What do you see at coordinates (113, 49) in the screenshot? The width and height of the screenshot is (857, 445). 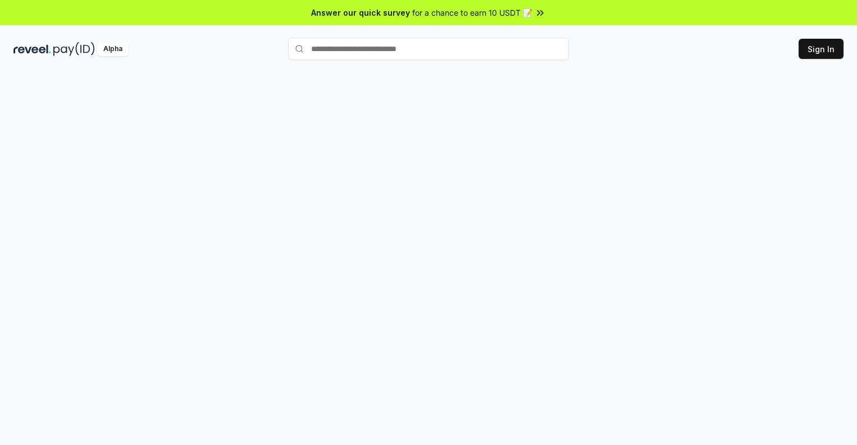 I see `div: Alpha` at bounding box center [113, 49].